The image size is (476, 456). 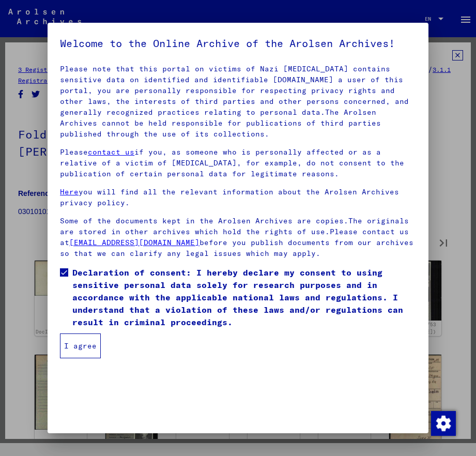 What do you see at coordinates (69, 192) in the screenshot?
I see `a: Here` at bounding box center [69, 192].